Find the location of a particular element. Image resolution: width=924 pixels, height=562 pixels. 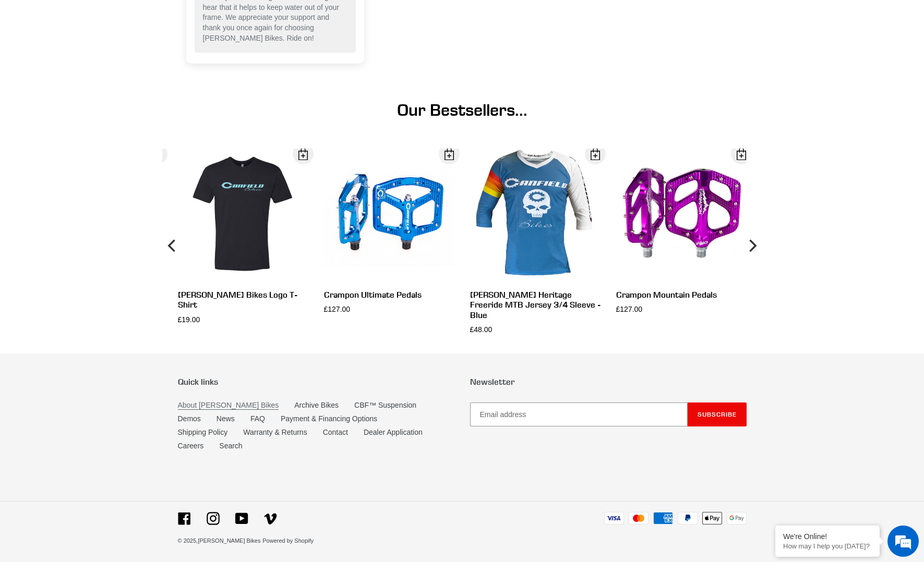

a: Archive Bikes is located at coordinates (316, 405).